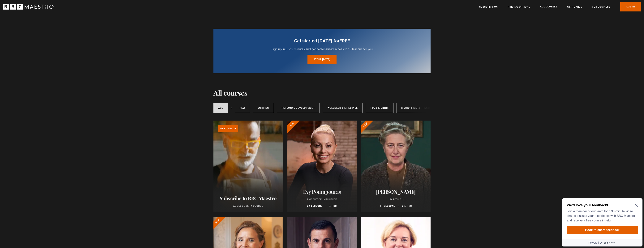 The image size is (644, 248). What do you see at coordinates (407, 206) in the screenshot?
I see `p: 2.5 hrs` at bounding box center [407, 206].